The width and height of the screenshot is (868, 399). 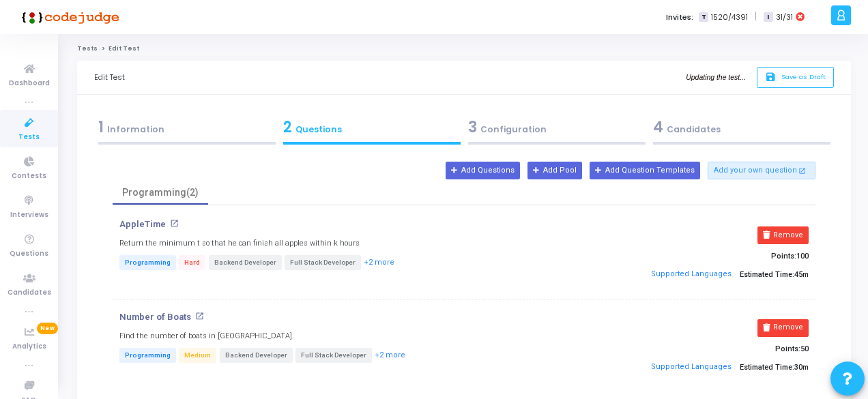 I want to click on div: Questions, so click(x=372, y=127).